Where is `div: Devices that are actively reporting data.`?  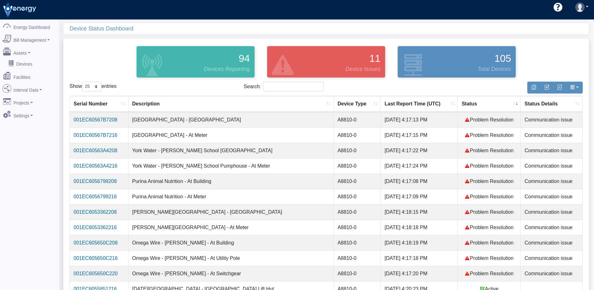 div: Devices that are actively reporting data. is located at coordinates (196, 62).